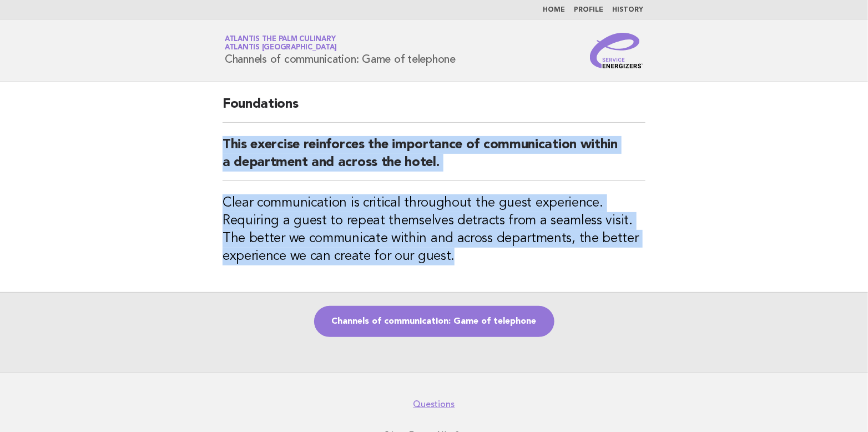 Image resolution: width=868 pixels, height=432 pixels. I want to click on h3: Clear communication is critical throughout the guest experience. Requiring a guest to repeat them..., so click(434, 230).